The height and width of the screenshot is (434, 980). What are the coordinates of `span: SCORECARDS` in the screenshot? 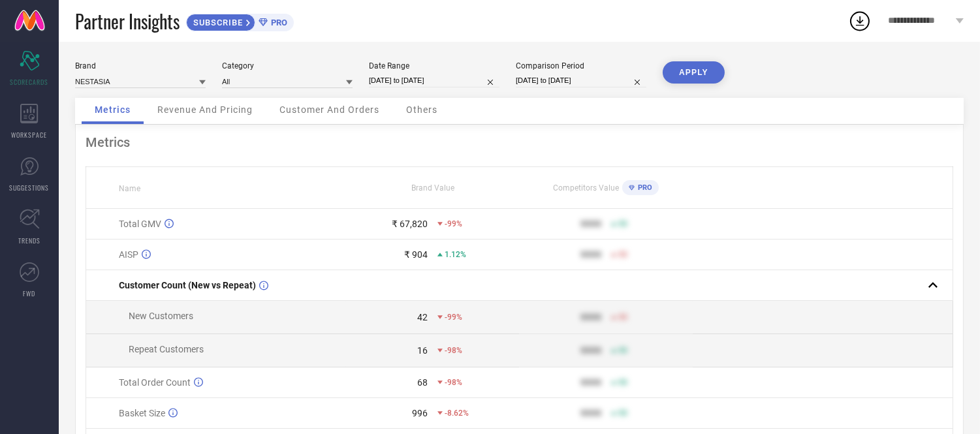 It's located at (29, 82).